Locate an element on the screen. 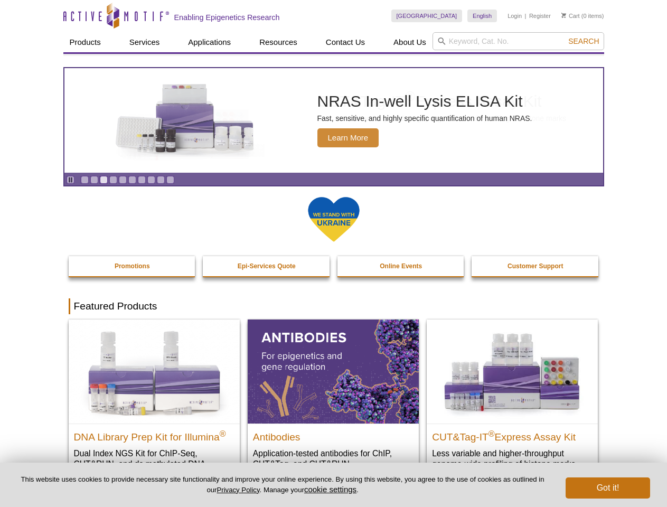 The image size is (667, 507). p: Fast, sensitive, and highly specific quantification of human NRAS. is located at coordinates (425, 118).